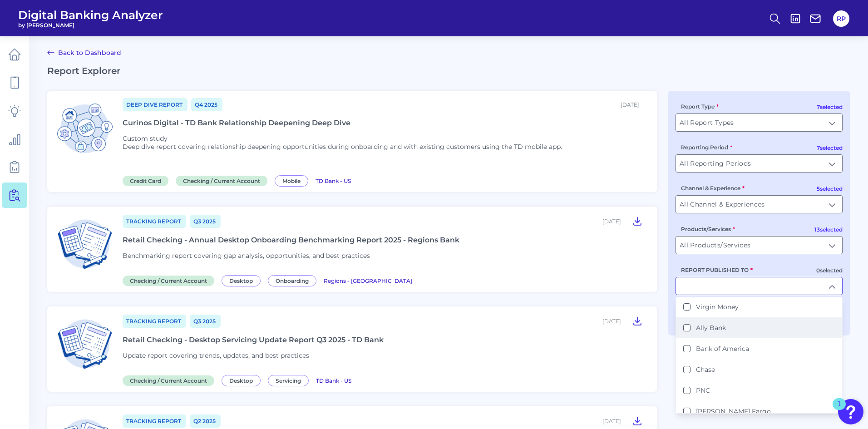 This screenshot has width=868, height=429. What do you see at coordinates (288, 380) in the screenshot?
I see `span: Servicing` at bounding box center [288, 380].